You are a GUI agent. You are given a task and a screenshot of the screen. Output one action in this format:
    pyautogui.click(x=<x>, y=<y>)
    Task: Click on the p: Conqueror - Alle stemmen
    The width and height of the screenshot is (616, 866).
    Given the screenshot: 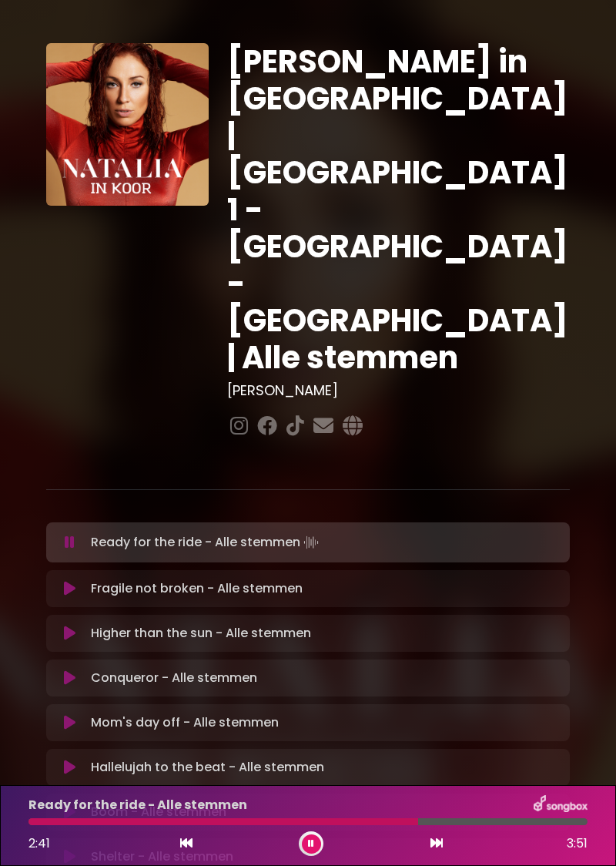 What is the action you would take?
    pyautogui.click(x=174, y=678)
    